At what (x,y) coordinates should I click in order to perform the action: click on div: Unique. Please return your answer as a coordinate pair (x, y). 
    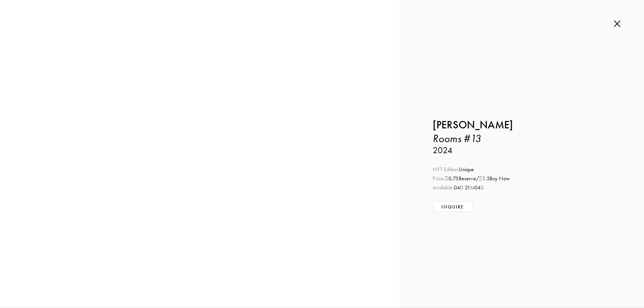
    Looking at the image, I should click on (521, 169).